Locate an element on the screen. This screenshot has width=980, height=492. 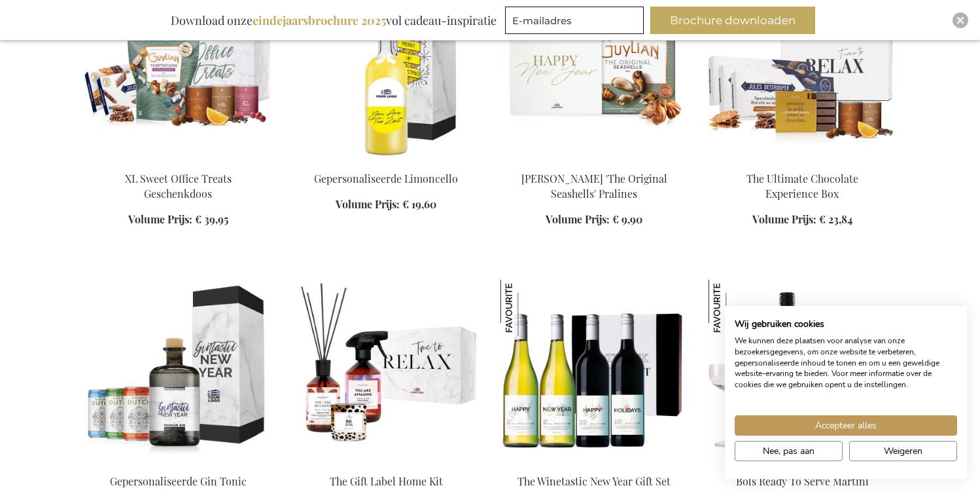
button: Pas cookie voorkeuren aan is located at coordinates (789, 450).